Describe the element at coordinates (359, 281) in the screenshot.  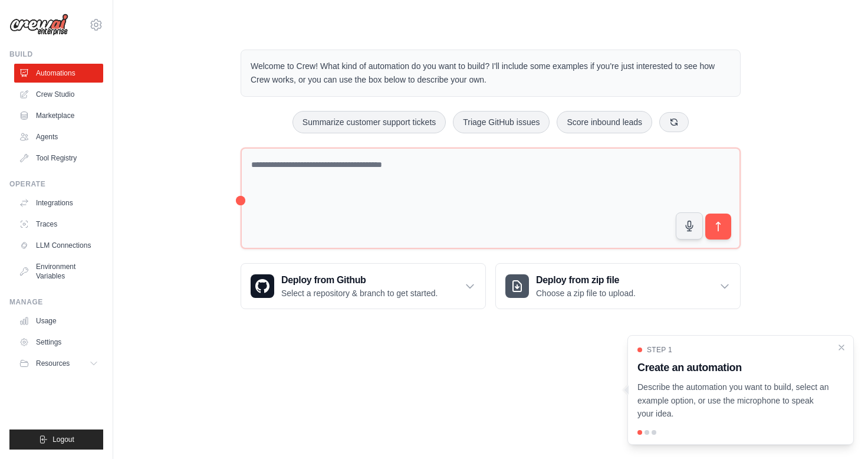
I see `h3: Deploy from Github` at that location.